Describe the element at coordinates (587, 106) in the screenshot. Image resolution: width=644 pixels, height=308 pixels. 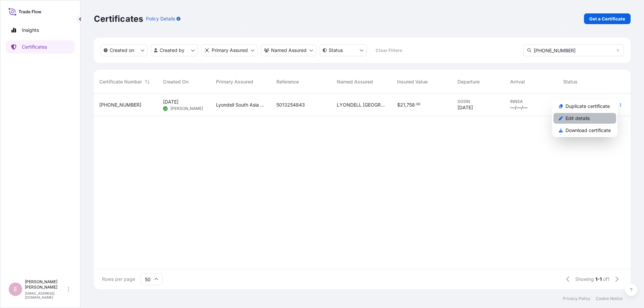
I see `p: Duplicate certificate` at that location.